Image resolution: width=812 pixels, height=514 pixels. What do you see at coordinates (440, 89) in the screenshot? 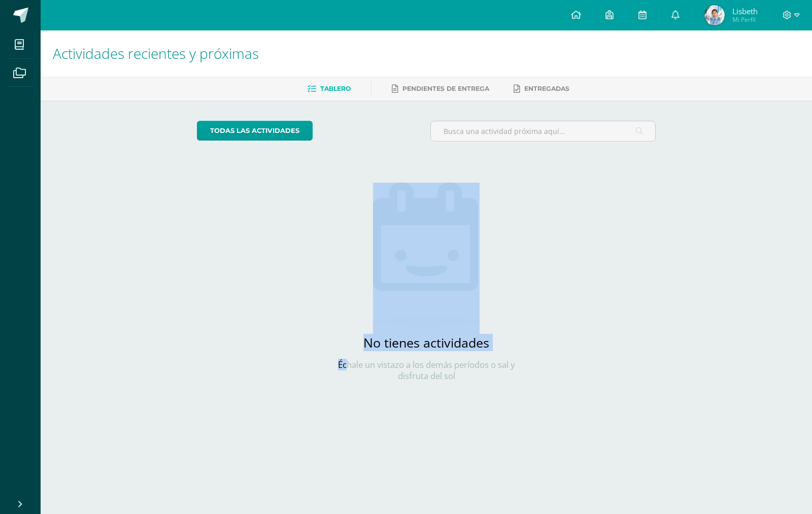
I see `a: Pendientes de entrega` at bounding box center [440, 89].